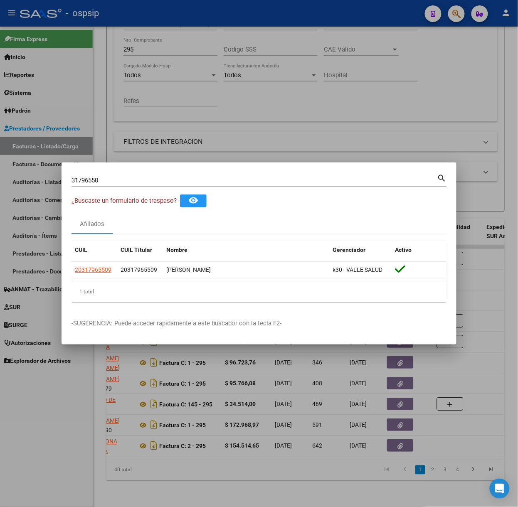 Image resolution: width=518 pixels, height=507 pixels. Describe the element at coordinates (246, 250) in the screenshot. I see `datatable-header-cell: Nombre` at that location.